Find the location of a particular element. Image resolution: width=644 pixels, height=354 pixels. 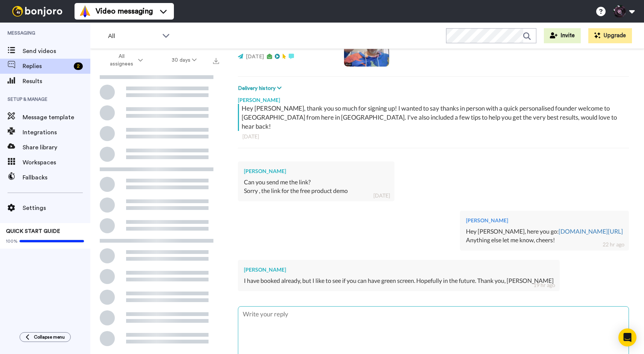

span: 100% is located at coordinates (12, 241).